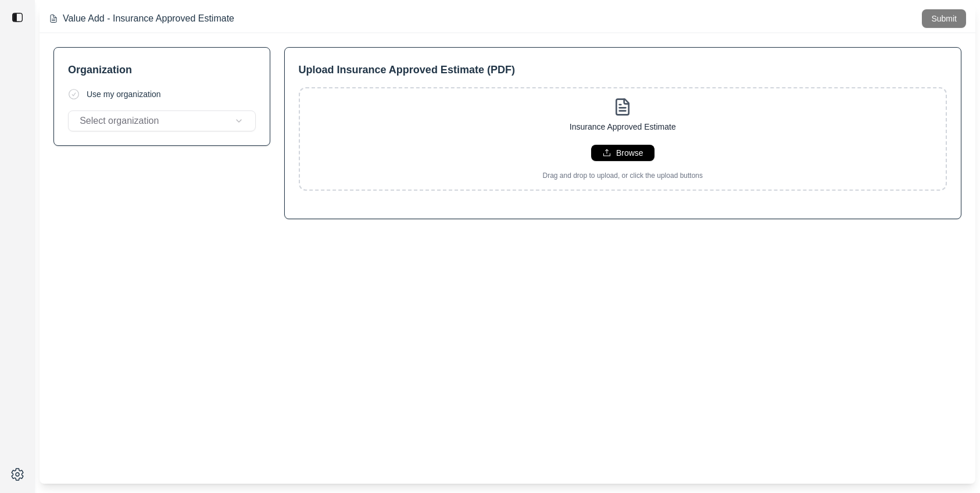  What do you see at coordinates (124, 94) in the screenshot?
I see `label: Use my organization` at bounding box center [124, 94].